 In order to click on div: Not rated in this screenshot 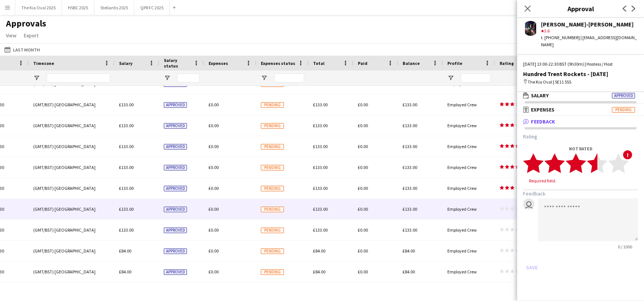, I will do `click(580, 149)`.